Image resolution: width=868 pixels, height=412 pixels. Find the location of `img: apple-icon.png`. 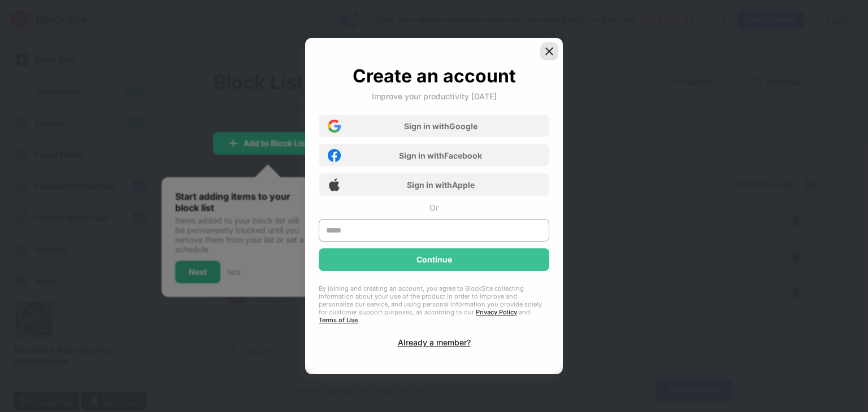

img: apple-icon.png is located at coordinates (334, 185).